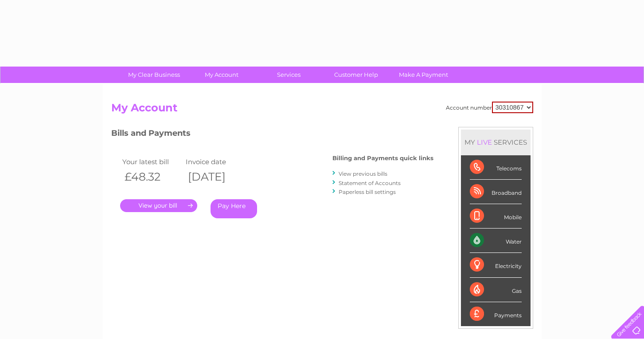  What do you see at coordinates (496, 167) in the screenshot?
I see `div: Telecoms` at bounding box center [496, 167].